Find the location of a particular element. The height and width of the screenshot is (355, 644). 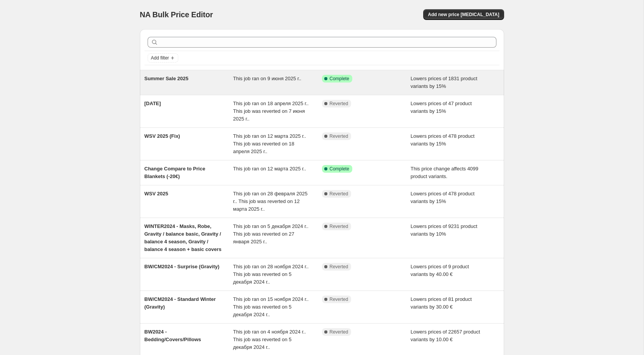

span: Summer Sale 2025 is located at coordinates (166, 78).